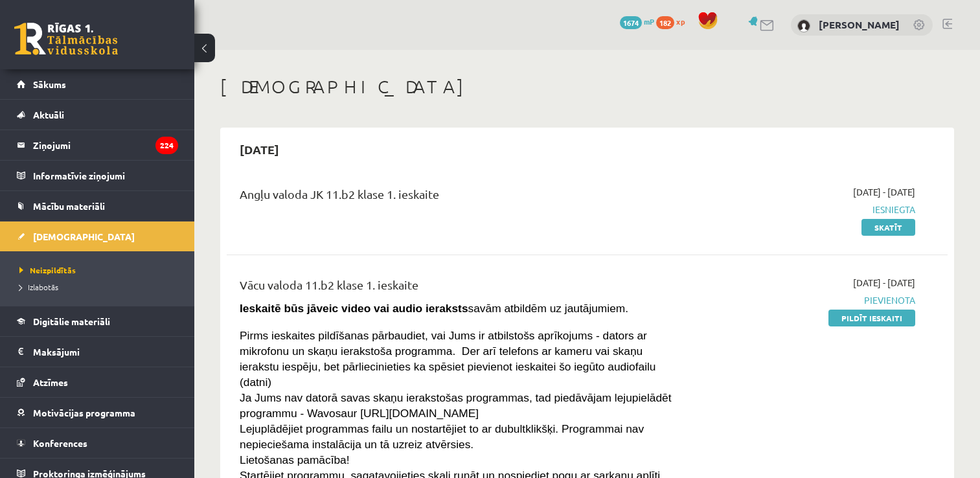 The height and width of the screenshot is (478, 980). What do you see at coordinates (455, 406) in the screenshot?
I see `span: Ja Jums nav datorā savas skaņu ierakstošas programmas, tad piedāvājam lejupielādēt programmu - Wa...` at bounding box center [455, 406].